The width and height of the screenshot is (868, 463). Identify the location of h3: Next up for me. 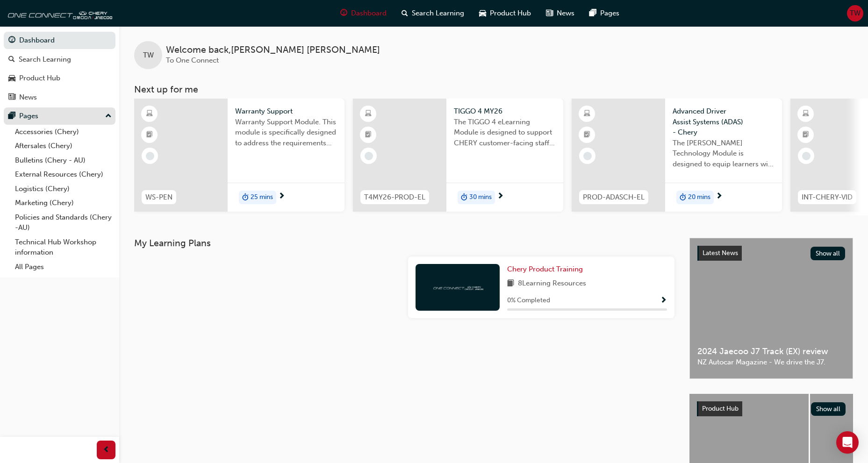
(494, 89).